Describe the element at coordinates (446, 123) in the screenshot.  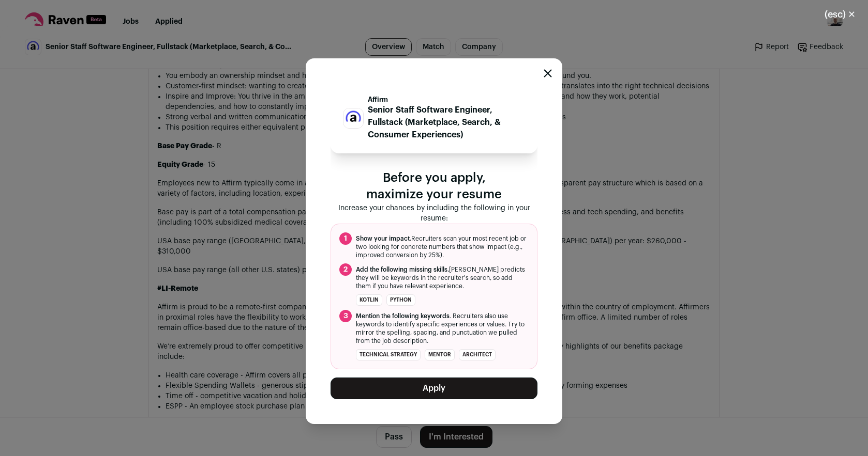
I see `p: Senior Staff Software Engineer, Fullstack (Marketplace, Search, & Consumer Experiences)` at that location.